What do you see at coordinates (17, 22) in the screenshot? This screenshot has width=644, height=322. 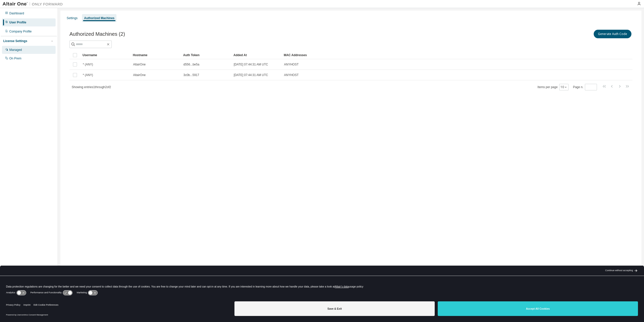 I see `div: User Profile` at bounding box center [17, 22].